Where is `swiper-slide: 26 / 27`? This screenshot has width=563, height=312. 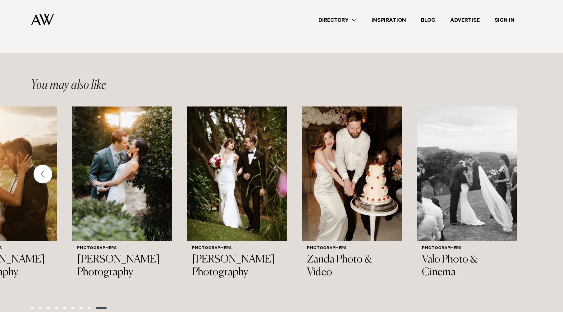
swiper-slide: 26 / 27 is located at coordinates (352, 201).